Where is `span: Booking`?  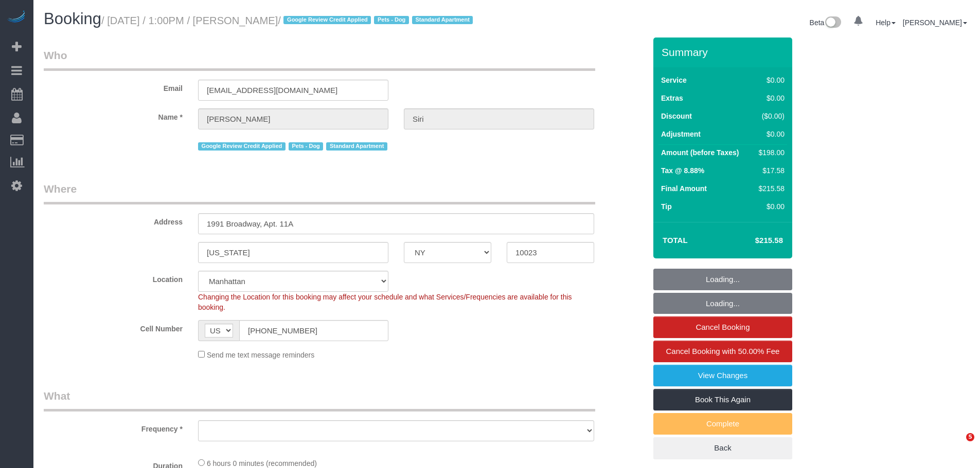 span: Booking is located at coordinates (73, 19).